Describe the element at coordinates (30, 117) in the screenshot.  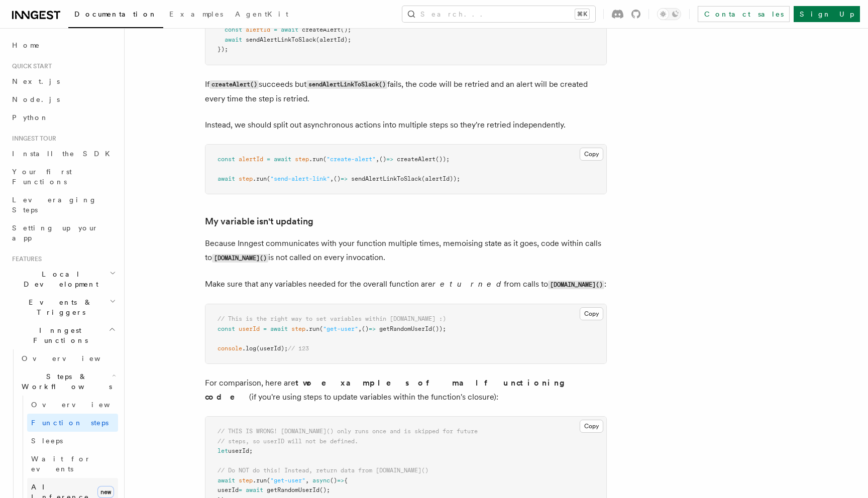
I see `span: Python` at that location.